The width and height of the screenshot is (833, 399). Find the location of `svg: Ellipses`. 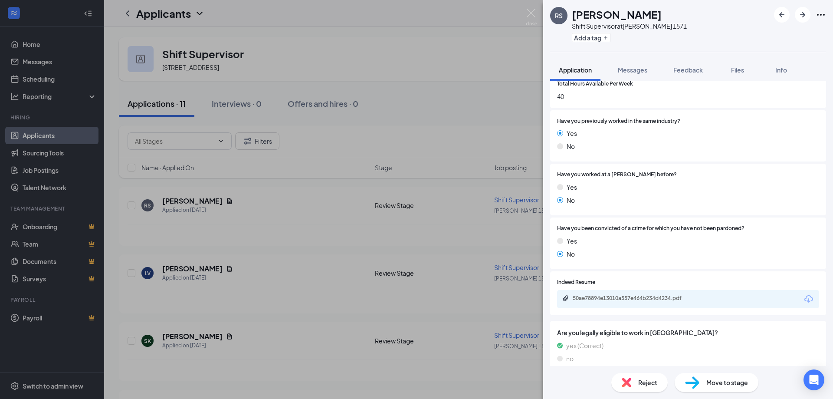

svg: Ellipses is located at coordinates (821, 15).